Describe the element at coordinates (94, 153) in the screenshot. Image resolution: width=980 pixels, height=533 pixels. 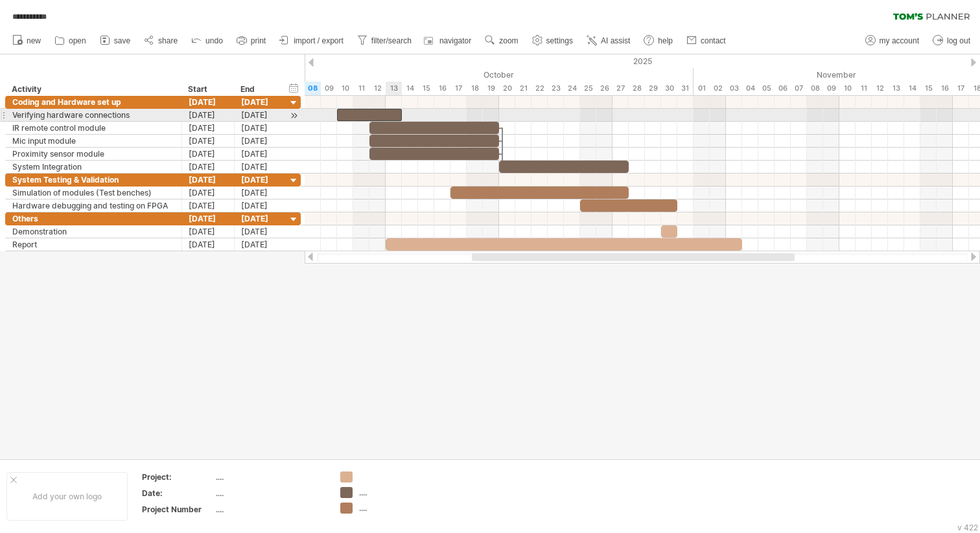
I see `div: Proximity sensor module` at that location.